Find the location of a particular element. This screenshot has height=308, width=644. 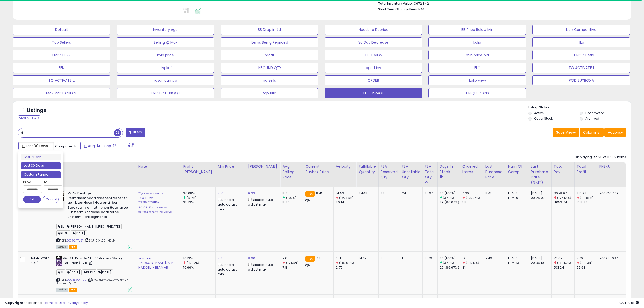

small: (-85.66%) is located at coordinates (347, 263).